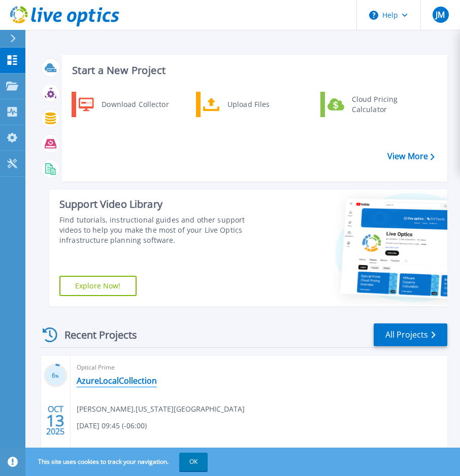 The height and width of the screenshot is (476, 460). What do you see at coordinates (410, 335) in the screenshot?
I see `a: All Projects` at bounding box center [410, 335].